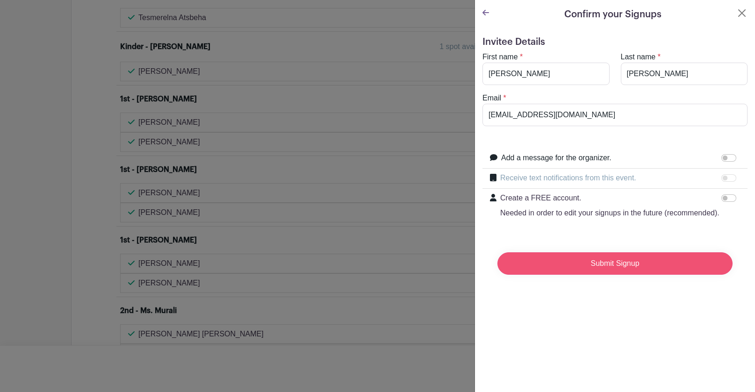  Describe the element at coordinates (557, 158) in the screenshot. I see `label: Add a message for the organizer.` at that location.